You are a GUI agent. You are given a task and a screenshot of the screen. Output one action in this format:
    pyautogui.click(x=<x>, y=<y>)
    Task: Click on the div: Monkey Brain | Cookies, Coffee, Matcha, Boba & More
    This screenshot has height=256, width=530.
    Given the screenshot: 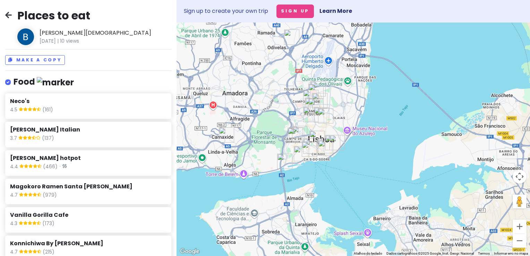 What is the action you would take?
    pyautogui.click(x=322, y=115)
    